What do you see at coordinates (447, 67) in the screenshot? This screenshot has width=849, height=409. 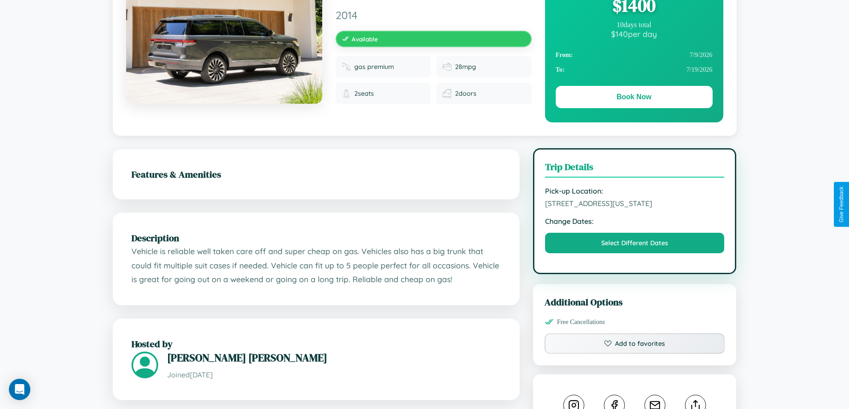 I see `img: Fuel efficiency` at bounding box center [447, 67].